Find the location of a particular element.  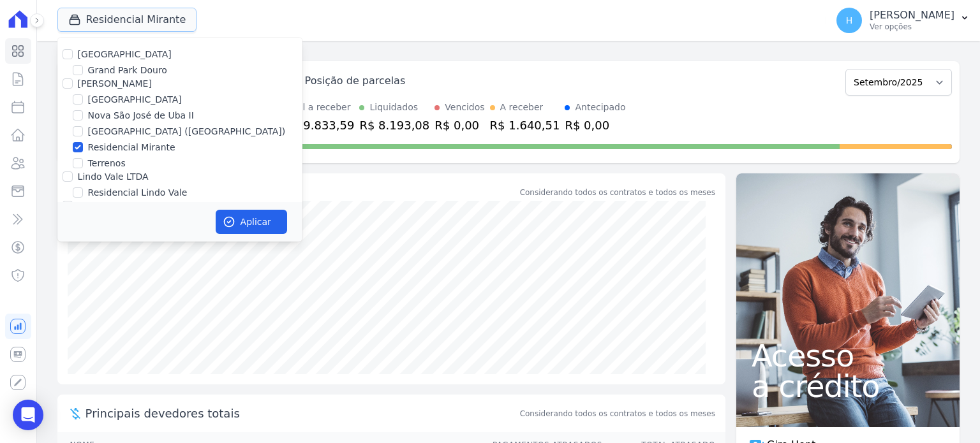

div: R$ 8.193,08 is located at coordinates (394, 125).